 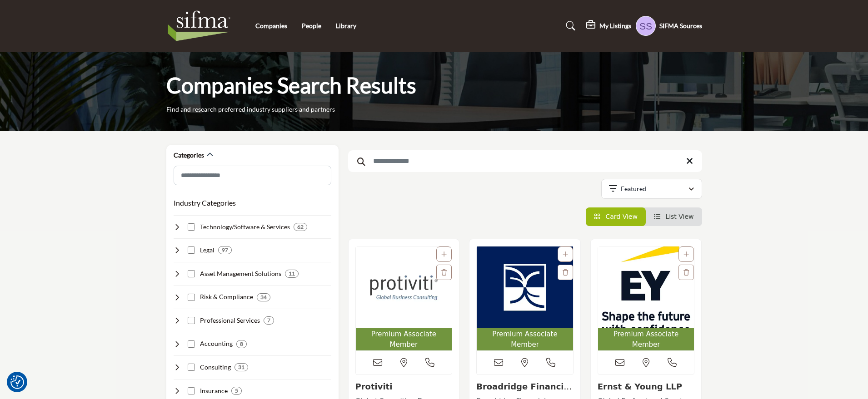 I want to click on h4: Consulting: Providing strategic, operational, and technical consulting services to securities ind..., so click(x=215, y=367).